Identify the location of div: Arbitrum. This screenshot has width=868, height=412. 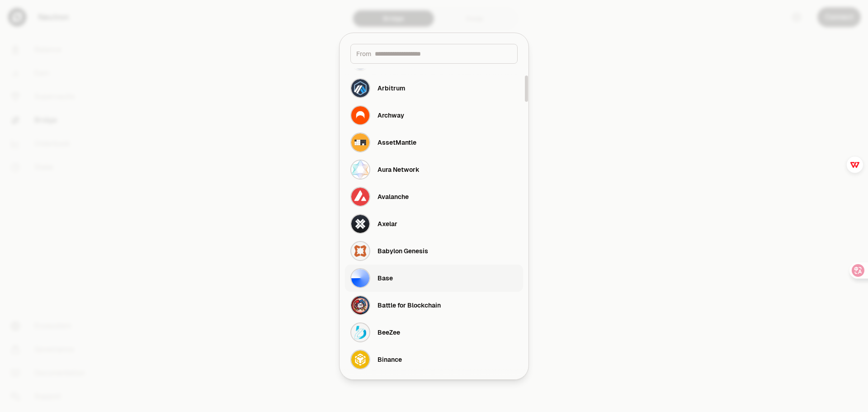
(391, 88).